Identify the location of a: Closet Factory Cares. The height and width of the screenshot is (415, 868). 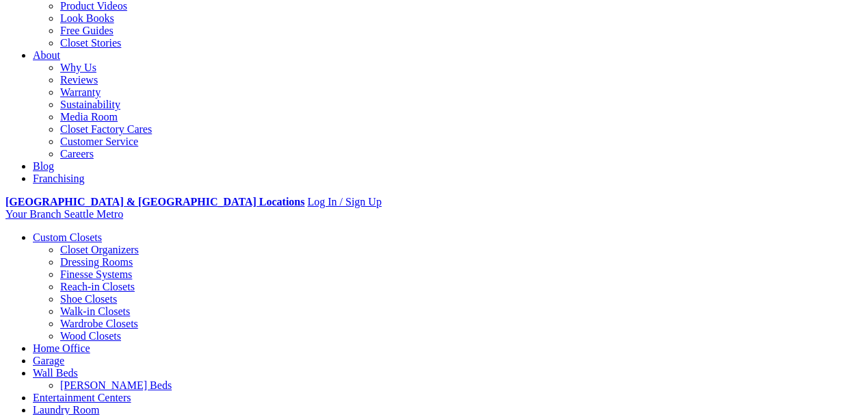
(106, 129).